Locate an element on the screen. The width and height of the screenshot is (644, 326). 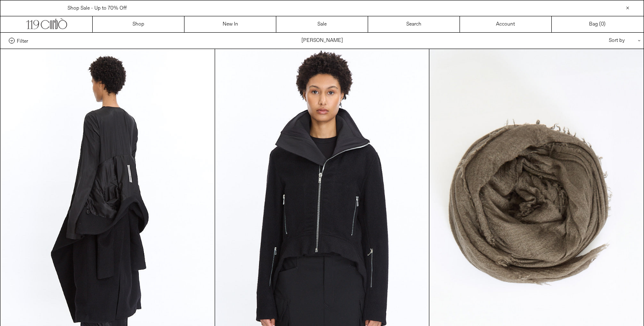
a: New In is located at coordinates (230, 24).